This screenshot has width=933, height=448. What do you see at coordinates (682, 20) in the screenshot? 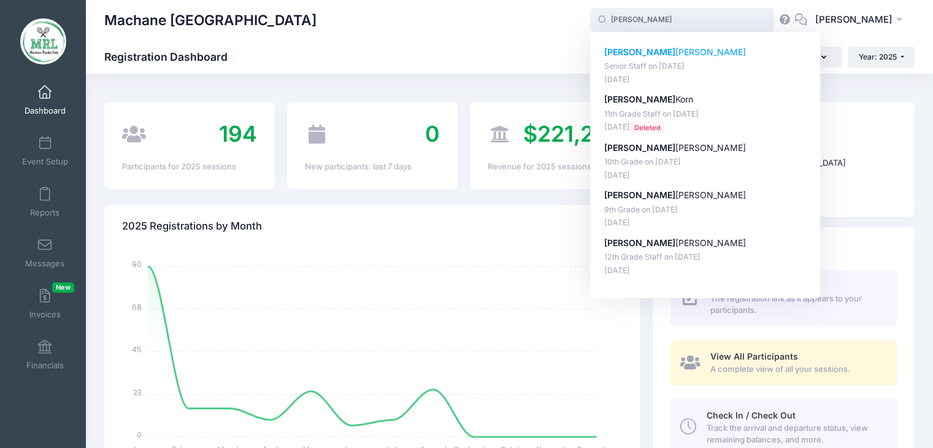
I see `input: Search by First Name, Last Name, or Email...` at bounding box center [682, 20].